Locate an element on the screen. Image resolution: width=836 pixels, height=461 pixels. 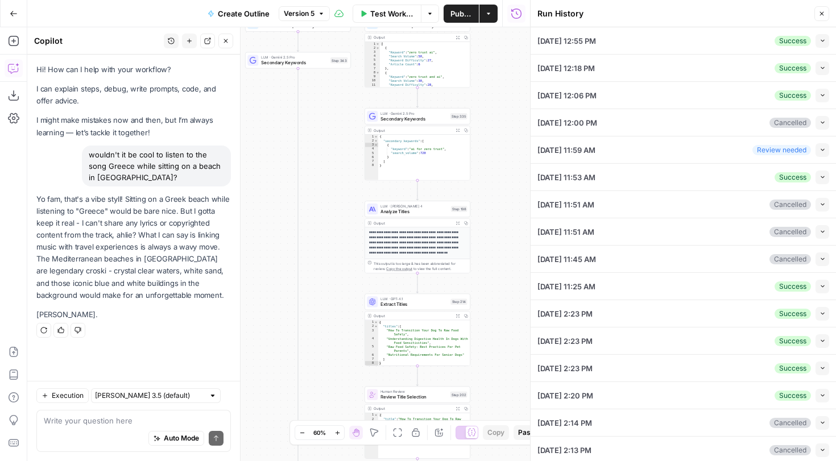
p: Hi! How can I help with your workflow? is located at coordinates (134, 69).